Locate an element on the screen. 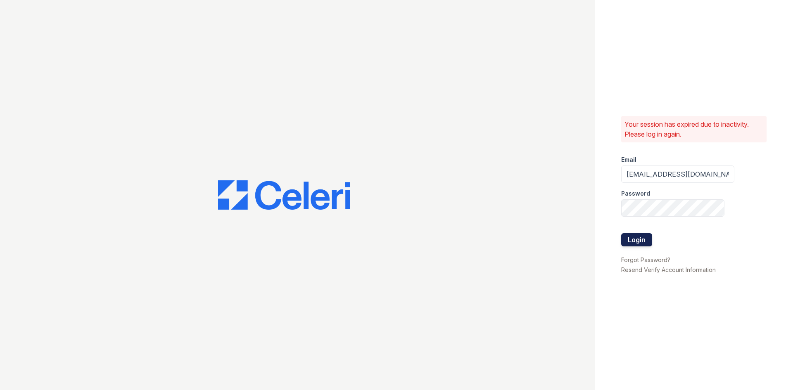  p: Your session has expired due to inactivity. Please log in again. is located at coordinates (694, 129).